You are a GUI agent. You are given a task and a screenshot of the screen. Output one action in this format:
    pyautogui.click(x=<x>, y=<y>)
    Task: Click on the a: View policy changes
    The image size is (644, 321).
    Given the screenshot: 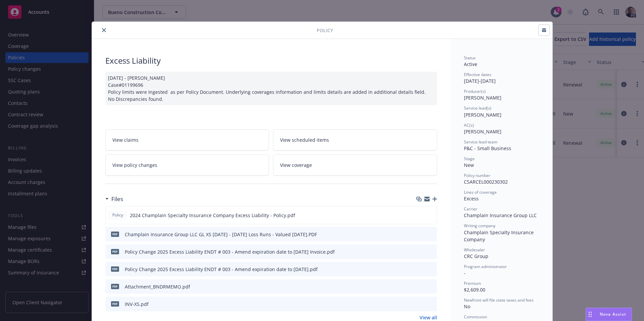 What is the action you would take?
    pyautogui.click(x=187, y=165)
    